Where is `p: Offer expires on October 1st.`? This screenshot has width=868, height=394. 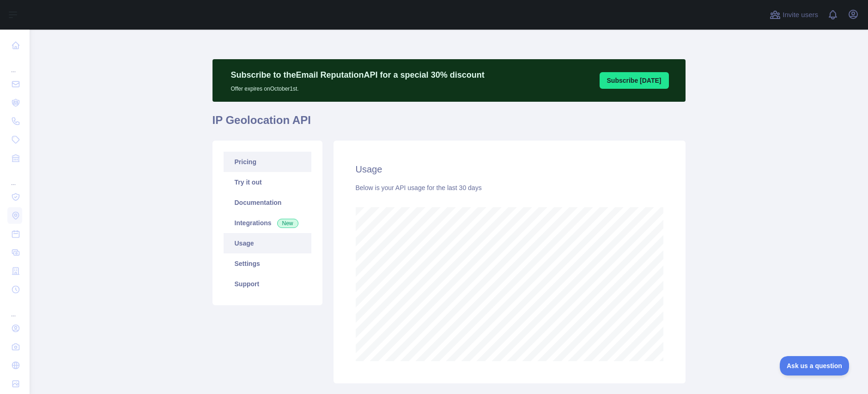
p: Offer expires on October 1st. is located at coordinates (357, 86).